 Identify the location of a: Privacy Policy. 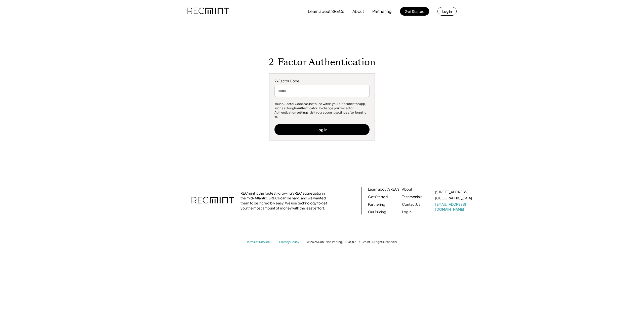
(291, 242).